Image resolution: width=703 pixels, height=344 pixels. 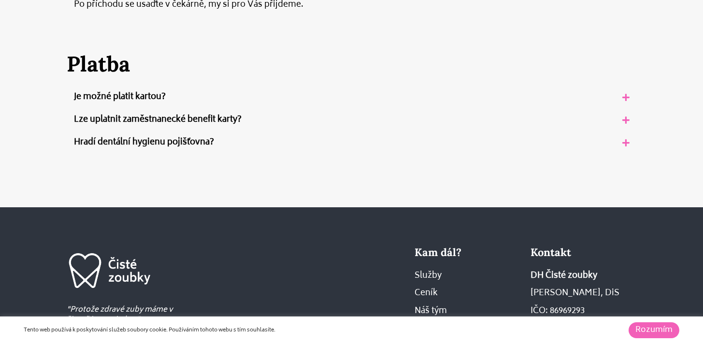 I want to click on span: IČO: 86969293, so click(x=558, y=312).